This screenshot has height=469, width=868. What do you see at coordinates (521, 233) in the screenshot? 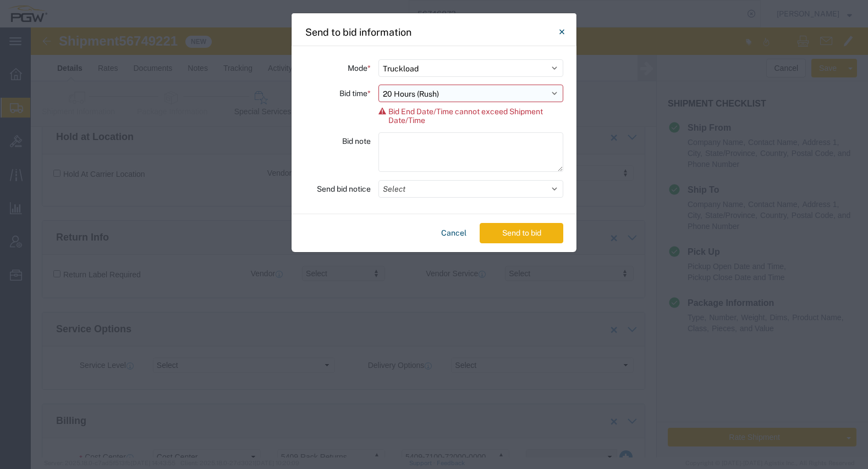
I see `button: Send to bid` at bounding box center [521, 233].